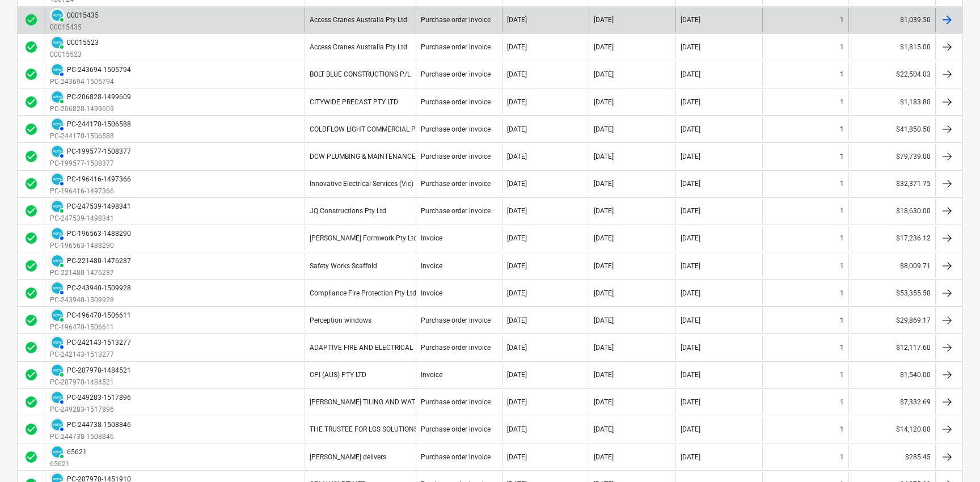 The height and width of the screenshot is (482, 980). Describe the element at coordinates (432, 238) in the screenshot. I see `div: Invoice` at that location.